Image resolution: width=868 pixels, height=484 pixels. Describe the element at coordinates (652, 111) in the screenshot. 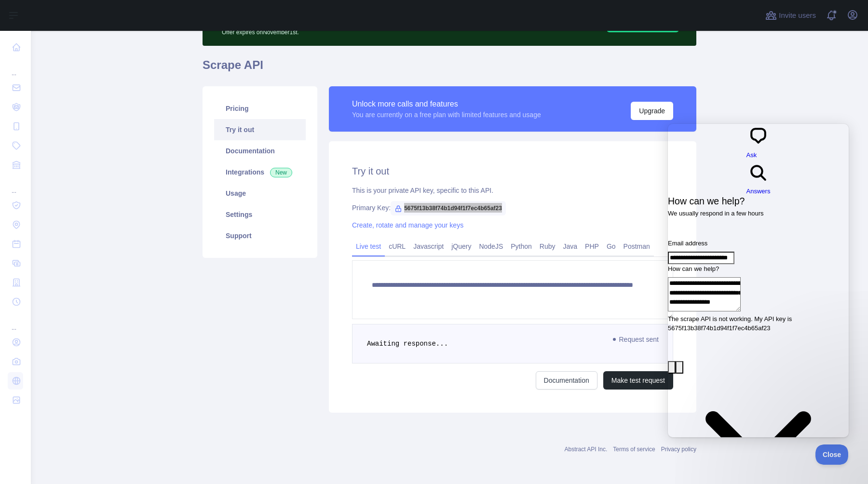

I see `button: Upgrade` at that location.